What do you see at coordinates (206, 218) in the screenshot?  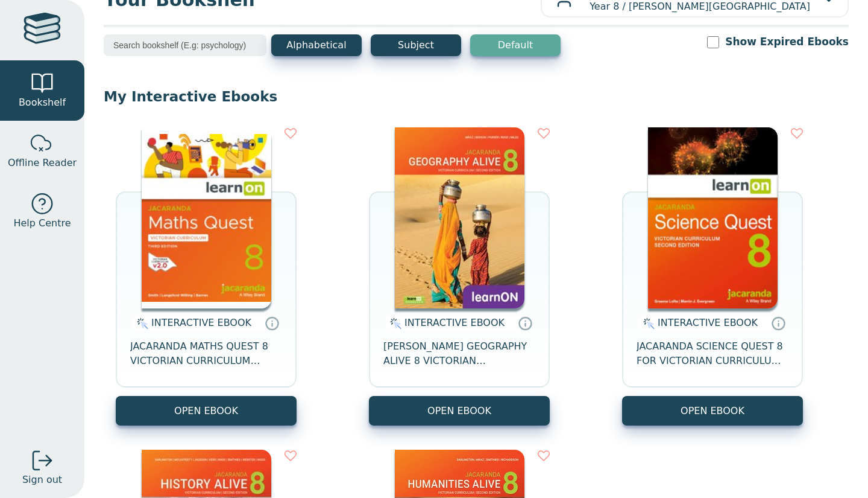 I see `img: c004558a-e884-43ec-b87a-da9408141e80.jpg` at bounding box center [206, 218].